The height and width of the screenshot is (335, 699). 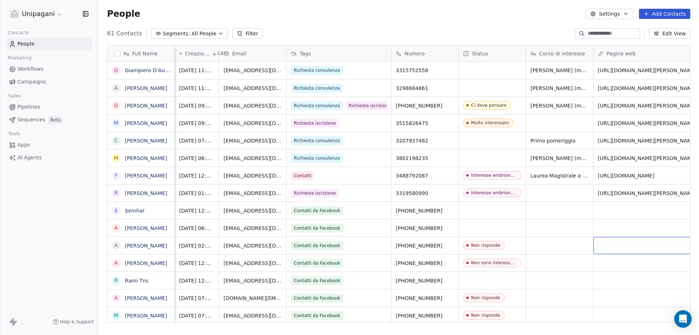 I want to click on a: SequencesBeta, so click(x=49, y=119).